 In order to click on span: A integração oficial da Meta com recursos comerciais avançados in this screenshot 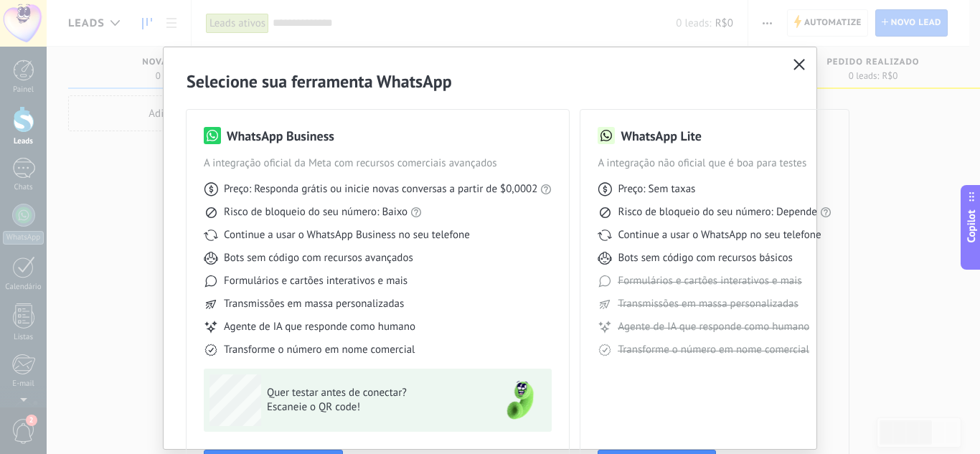, I will do `click(377, 163)`.